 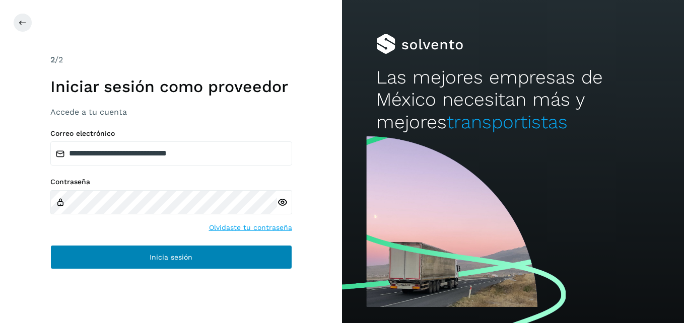 I want to click on h2: Las mejores empresas de México necesitan más y mejores, so click(x=513, y=100).